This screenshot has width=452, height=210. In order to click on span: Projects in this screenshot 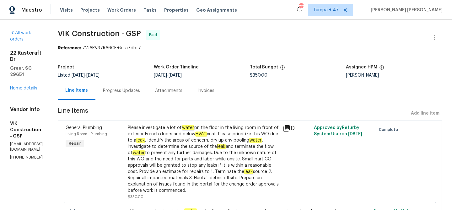, I will do `click(90, 10)`.